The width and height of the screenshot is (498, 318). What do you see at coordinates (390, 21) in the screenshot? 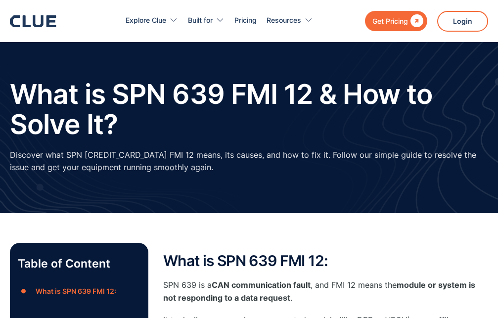
I see `div: Get Pricing` at bounding box center [390, 21].